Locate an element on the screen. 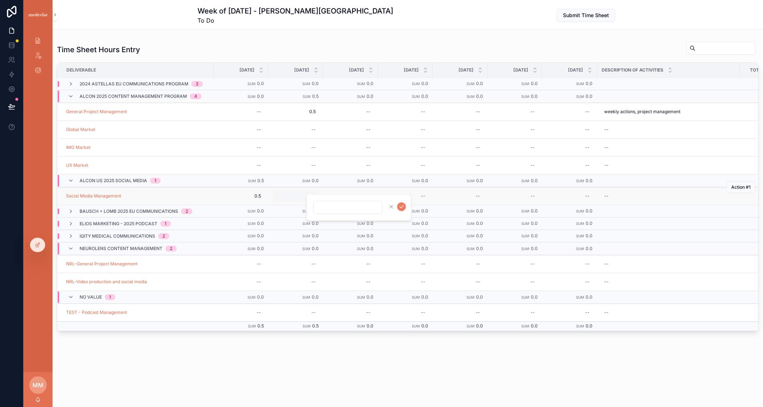  a: NRL-General Project Management is located at coordinates (102, 264).